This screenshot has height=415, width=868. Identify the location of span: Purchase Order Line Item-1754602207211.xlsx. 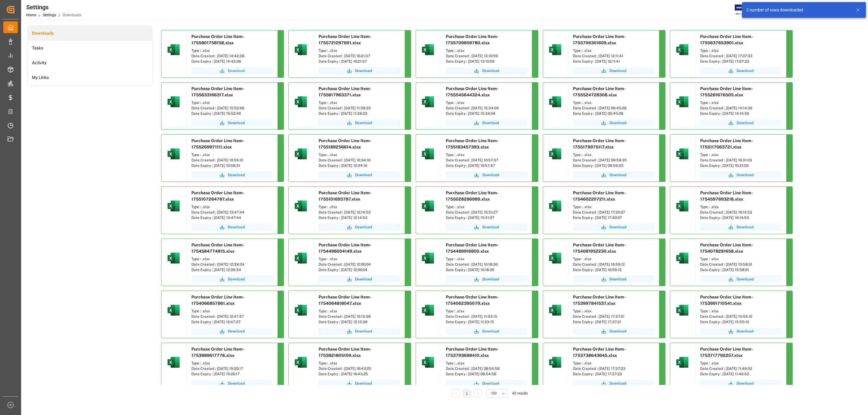
(599, 196).